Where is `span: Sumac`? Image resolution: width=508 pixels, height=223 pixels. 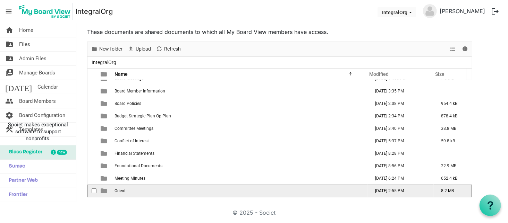
span: Sumac is located at coordinates (15, 167).